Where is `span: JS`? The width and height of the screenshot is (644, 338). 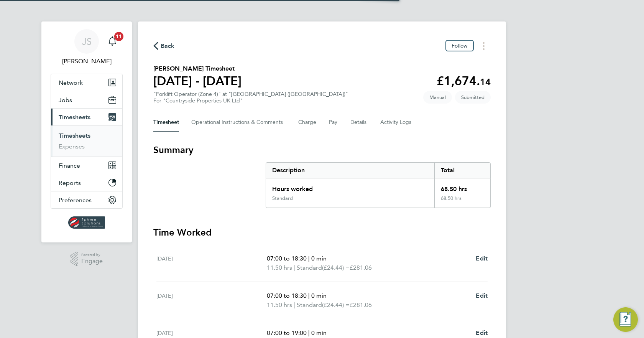
span: JS is located at coordinates (87, 41).